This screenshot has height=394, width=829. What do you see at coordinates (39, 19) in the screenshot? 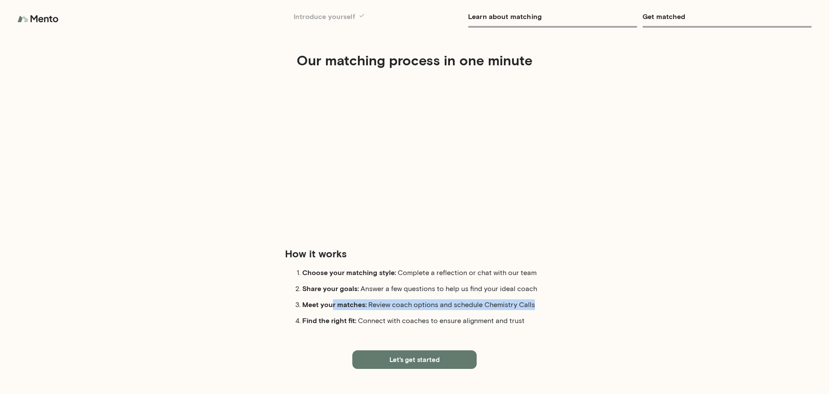
I see `img: logo` at bounding box center [39, 19].